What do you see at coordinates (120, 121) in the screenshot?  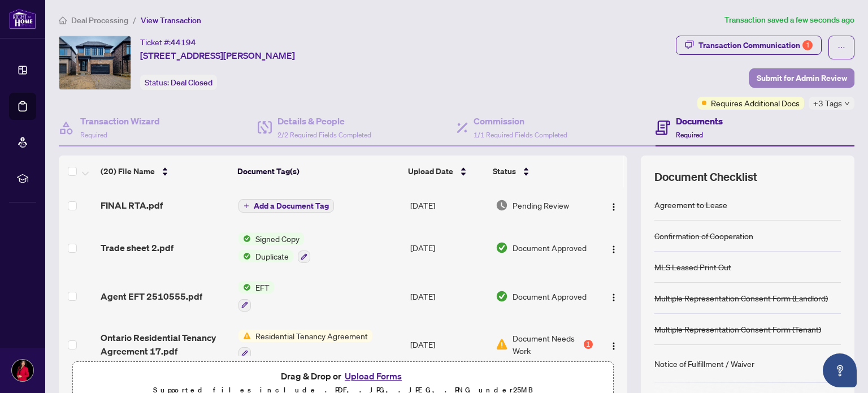 I see `h4: Transaction Wizard` at bounding box center [120, 121].